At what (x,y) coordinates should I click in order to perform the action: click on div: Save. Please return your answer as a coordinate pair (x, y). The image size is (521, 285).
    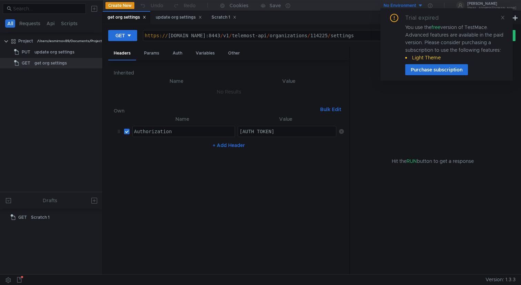
    Looking at the image, I should click on (275, 6).